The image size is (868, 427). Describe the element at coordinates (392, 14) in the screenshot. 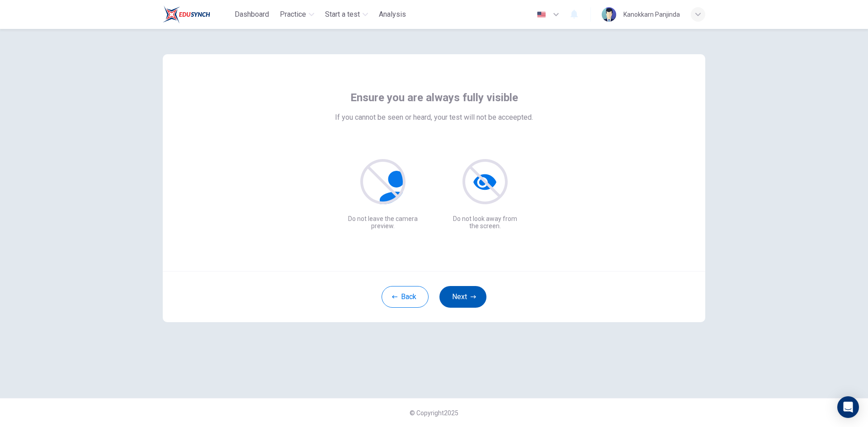

I see `span: Analysis` at that location.